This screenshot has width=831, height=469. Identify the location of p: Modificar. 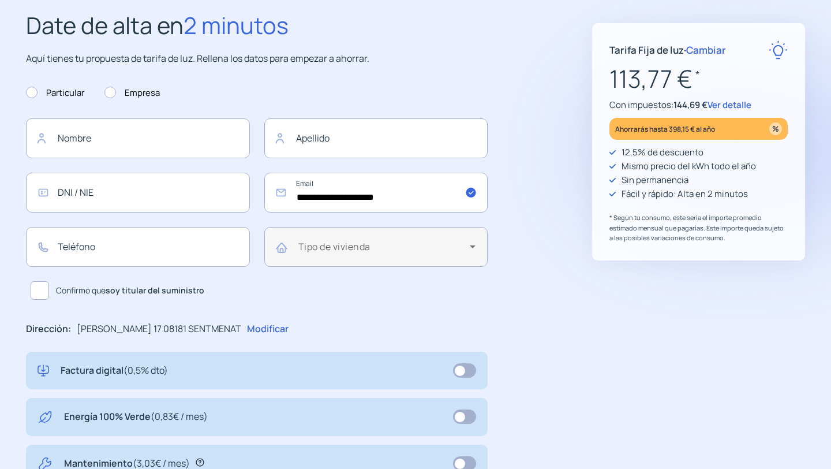
(268, 329).